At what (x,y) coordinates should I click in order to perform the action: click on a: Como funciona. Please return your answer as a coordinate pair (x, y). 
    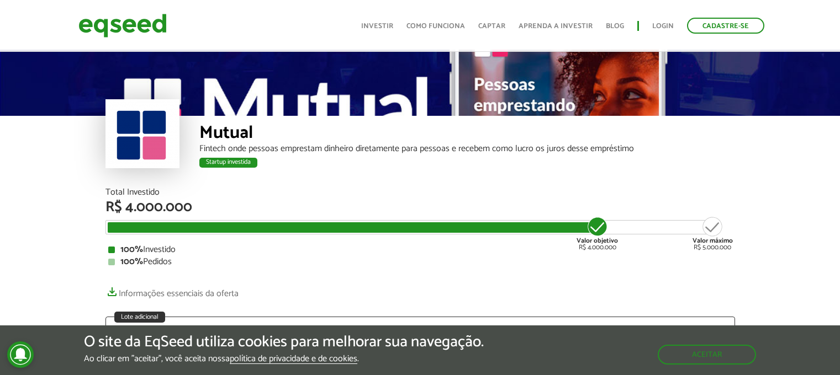
    Looking at the image, I should click on (436, 26).